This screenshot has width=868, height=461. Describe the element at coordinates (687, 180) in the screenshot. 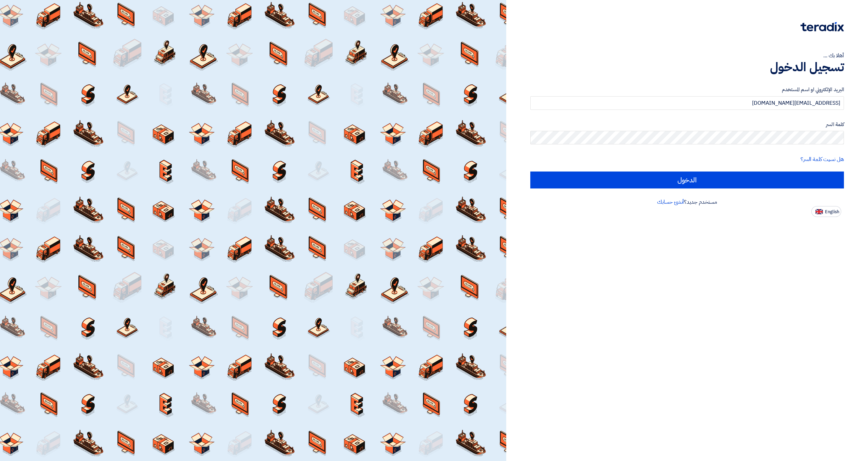

I see `input: الدخول` at that location.